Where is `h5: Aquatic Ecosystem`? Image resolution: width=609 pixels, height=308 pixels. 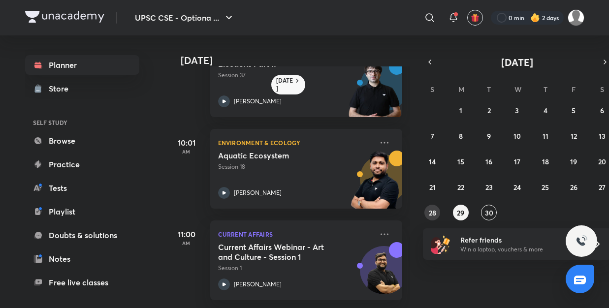 h5: Aquatic Ecosystem is located at coordinates (279, 156).